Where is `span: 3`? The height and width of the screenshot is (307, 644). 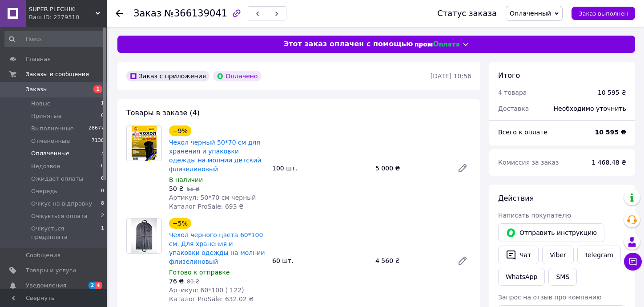 span: 3 is located at coordinates (102, 154).